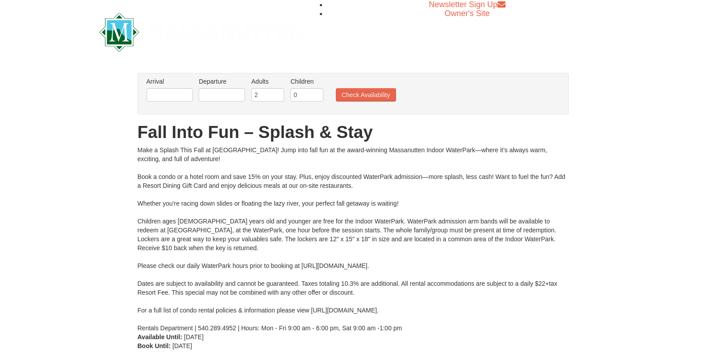 This screenshot has height=361, width=706. I want to click on label: Children, so click(307, 81).